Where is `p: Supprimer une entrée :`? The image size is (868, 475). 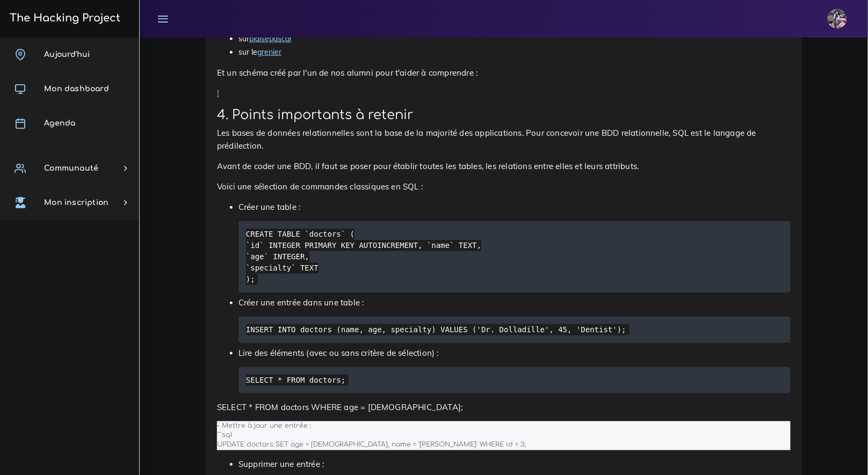 p: Supprimer une entrée : is located at coordinates (515, 464).